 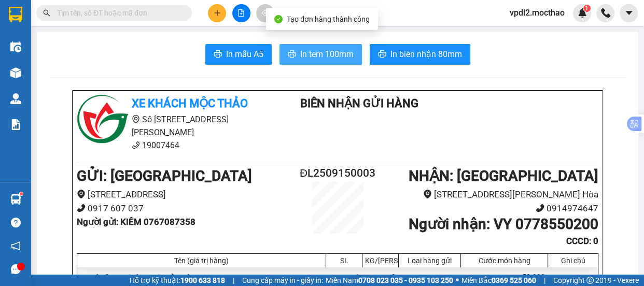 I want to click on img: phone-icon, so click(x=605, y=13).